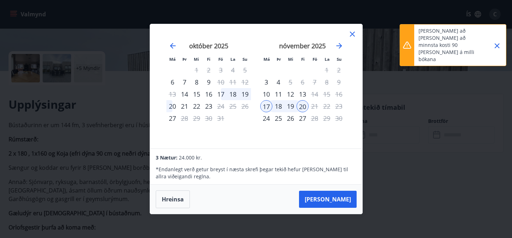 This screenshot has height=238, width=512. What do you see at coordinates (290, 94) in the screenshot?
I see `div: 12` at bounding box center [290, 94].